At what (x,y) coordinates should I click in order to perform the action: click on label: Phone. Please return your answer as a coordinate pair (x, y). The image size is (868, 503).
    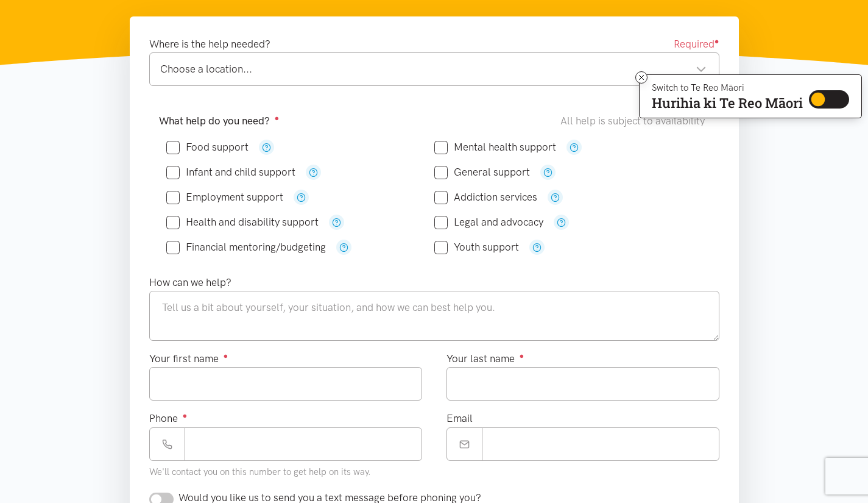
    Looking at the image, I should click on (168, 418).